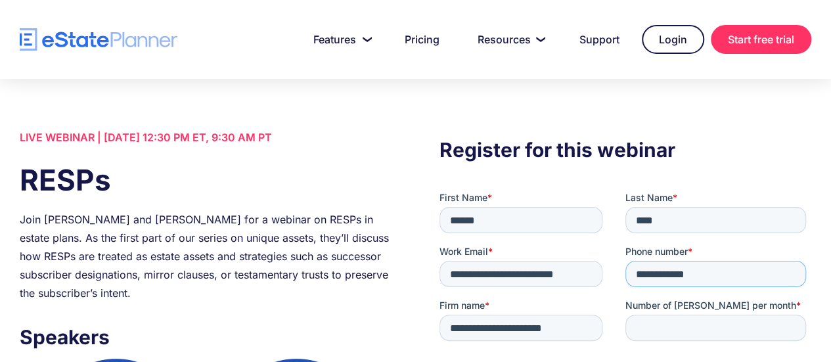 This screenshot has width=831, height=362. I want to click on a: Resources, so click(509, 39).